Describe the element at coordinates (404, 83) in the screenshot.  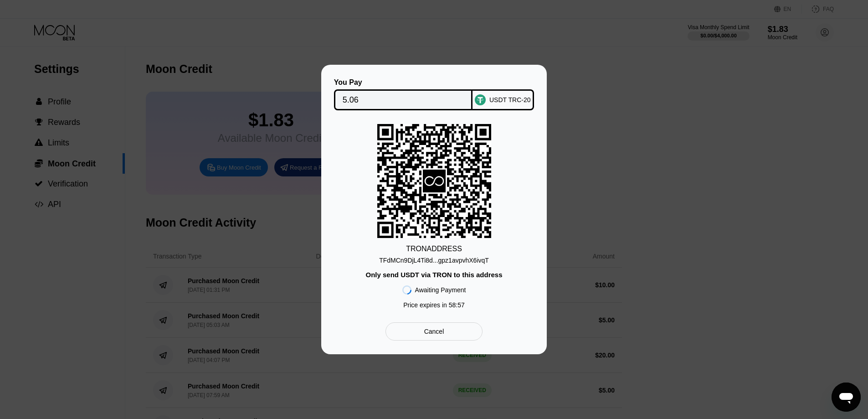
I see `div: You Pay` at that location.